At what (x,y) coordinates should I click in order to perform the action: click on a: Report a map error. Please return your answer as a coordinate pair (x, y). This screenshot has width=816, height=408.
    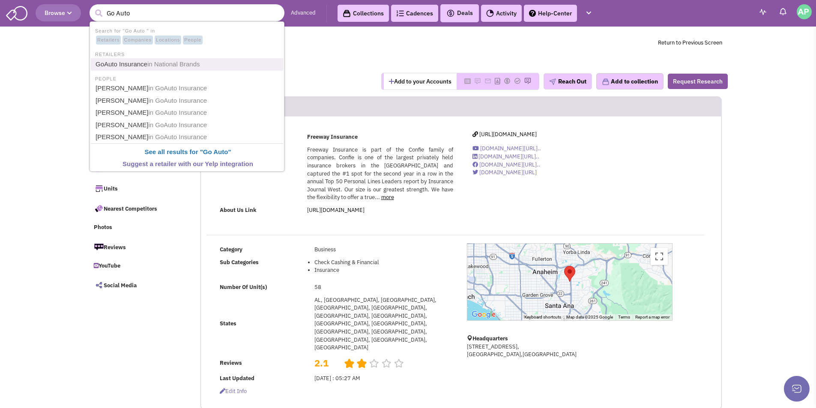
    Looking at the image, I should click on (652, 317).